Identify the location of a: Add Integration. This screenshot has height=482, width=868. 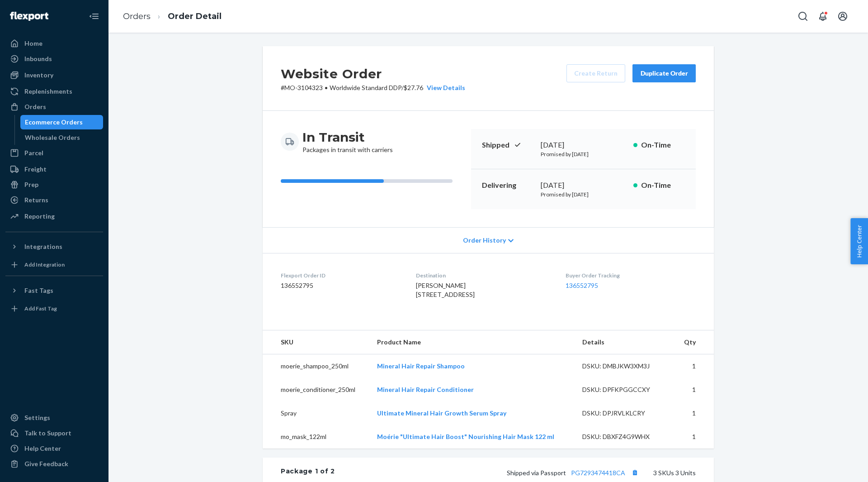
(54, 265).